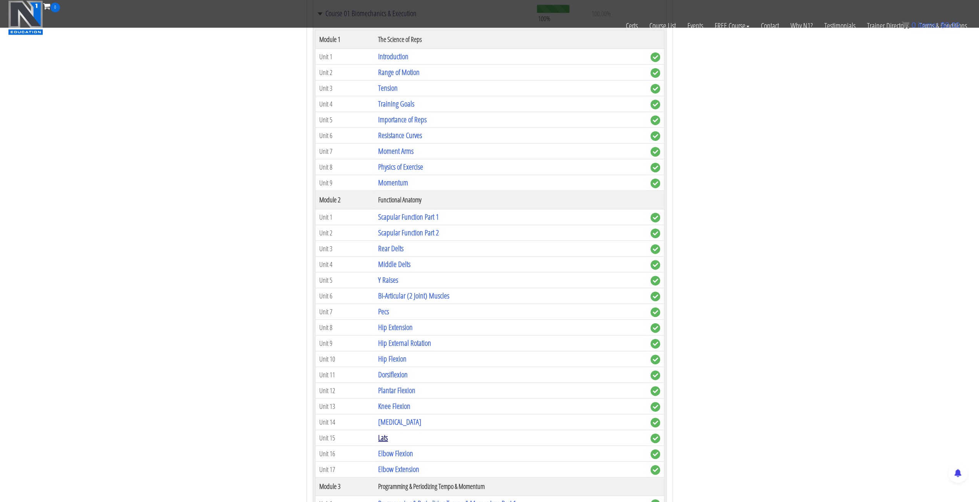  What do you see at coordinates (770, 26) in the screenshot?
I see `a: Contact` at bounding box center [770, 26].